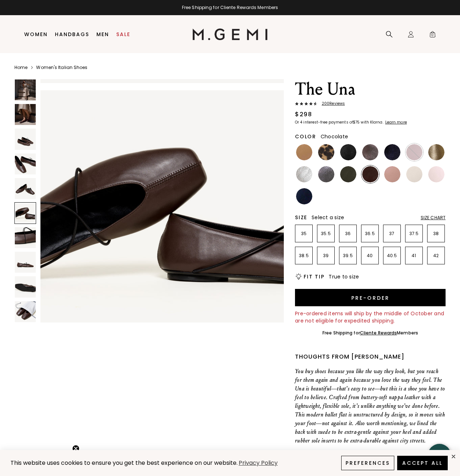 Image resolution: width=460 pixels, height=476 pixels. I want to click on a: Cliente Rewards, so click(378, 332).